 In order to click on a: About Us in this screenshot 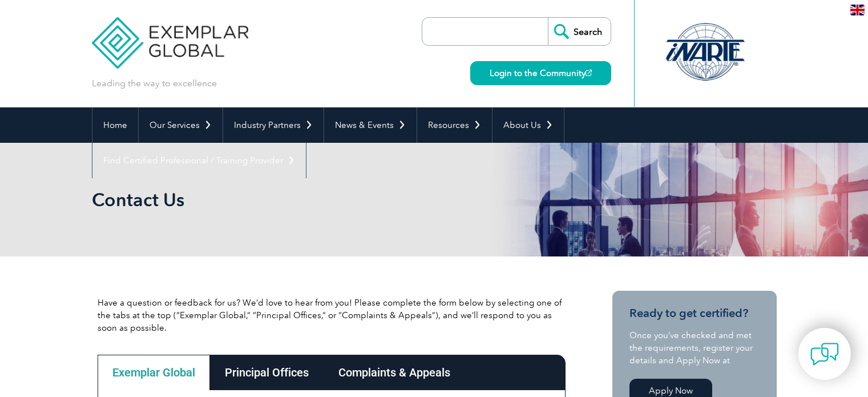, I will do `click(528, 125)`.